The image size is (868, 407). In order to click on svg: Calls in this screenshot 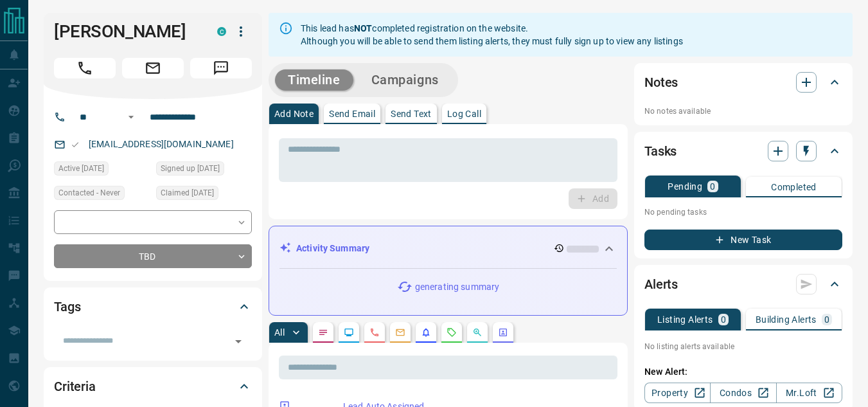, I will do `click(375, 333)`.